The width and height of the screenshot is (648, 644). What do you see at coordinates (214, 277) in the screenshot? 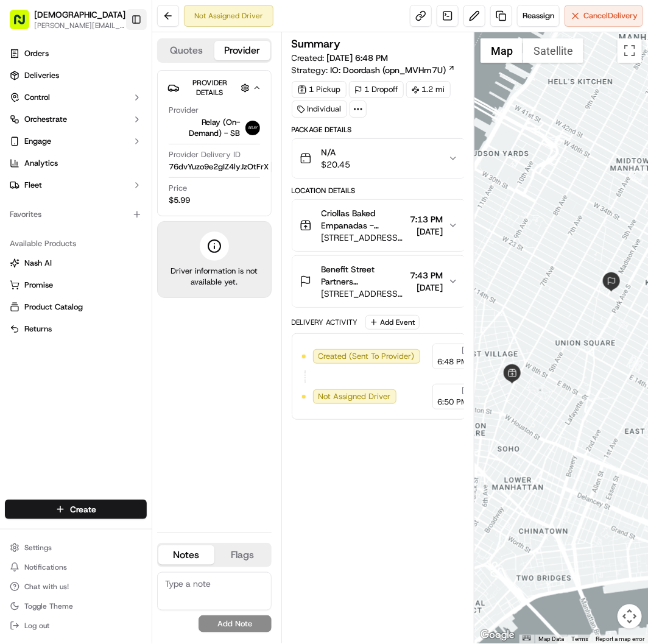
I see `span: Driver information is not available yet.` at bounding box center [214, 277].